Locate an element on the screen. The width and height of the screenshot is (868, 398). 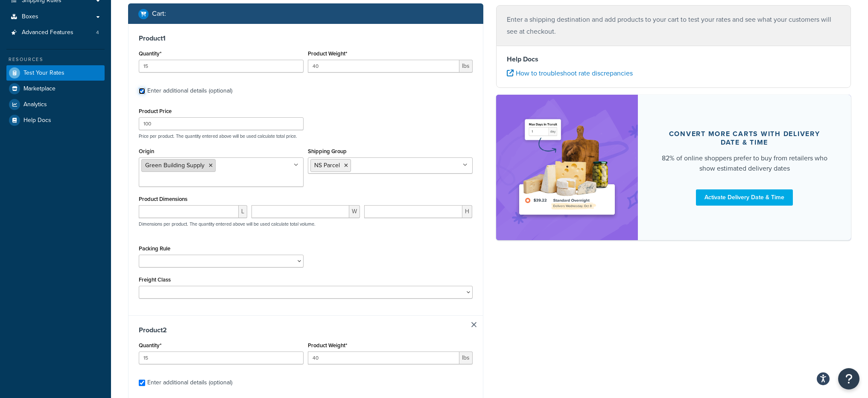
span: Analytics is located at coordinates (35, 105).